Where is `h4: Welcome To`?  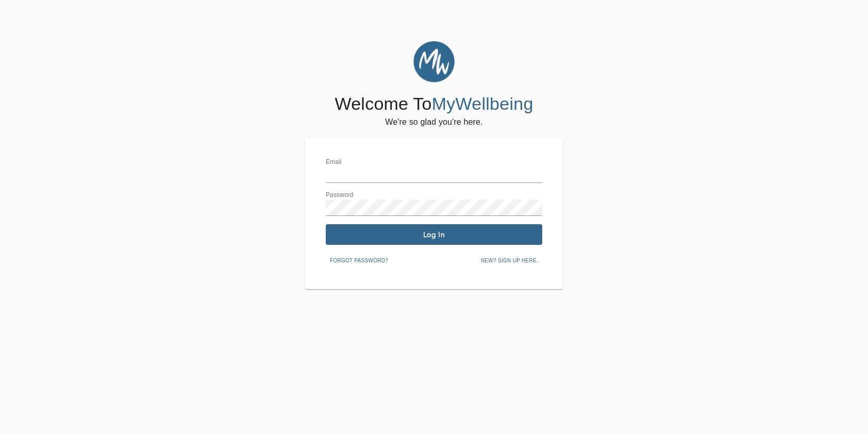 h4: Welcome To is located at coordinates (433, 104).